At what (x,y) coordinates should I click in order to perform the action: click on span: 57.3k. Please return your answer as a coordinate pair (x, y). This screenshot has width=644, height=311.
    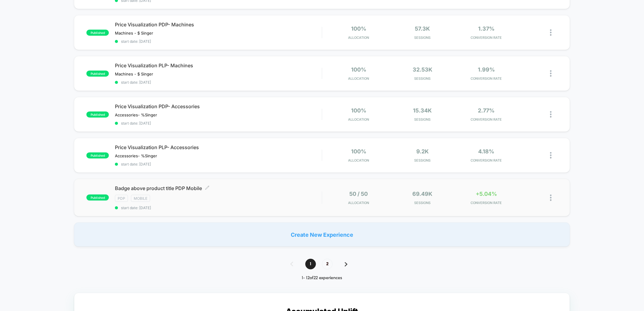
    Looking at the image, I should click on (423, 29).